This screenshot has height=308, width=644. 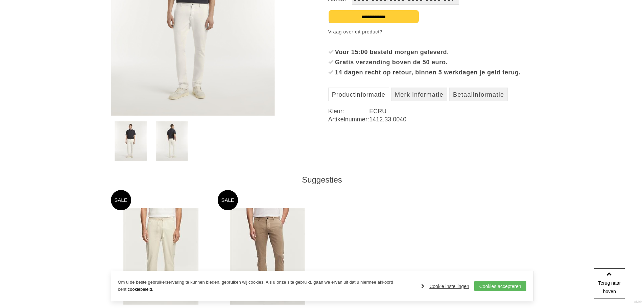 What do you see at coordinates (355, 32) in the screenshot?
I see `a: Vraag over dit product?` at bounding box center [355, 32].